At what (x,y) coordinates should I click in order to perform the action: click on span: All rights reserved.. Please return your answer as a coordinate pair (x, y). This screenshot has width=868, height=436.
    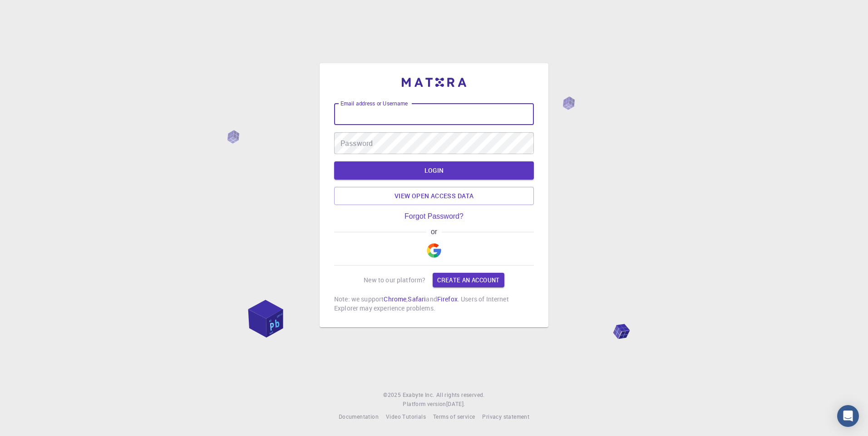
    Looking at the image, I should click on (460, 395).